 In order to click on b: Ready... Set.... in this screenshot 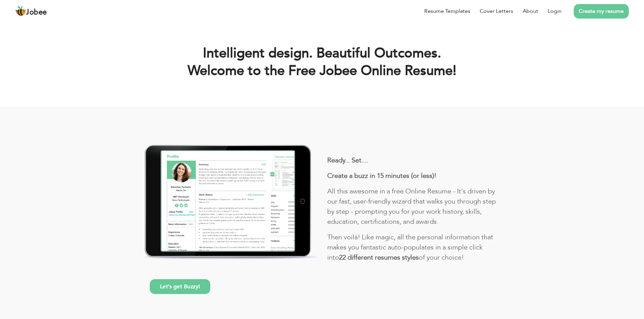, I will do `click(347, 160)`.